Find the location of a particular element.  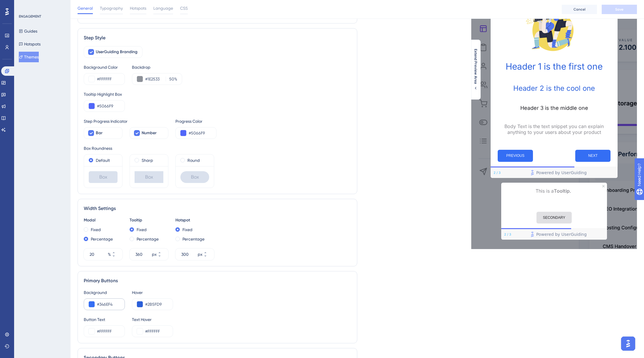

h2: Header 2 is the cool one is located at coordinates (554, 88).